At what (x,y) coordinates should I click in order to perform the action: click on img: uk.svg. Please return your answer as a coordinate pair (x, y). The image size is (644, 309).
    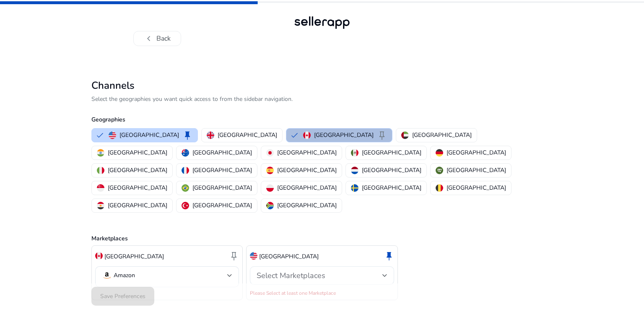
    Looking at the image, I should click on (210, 135).